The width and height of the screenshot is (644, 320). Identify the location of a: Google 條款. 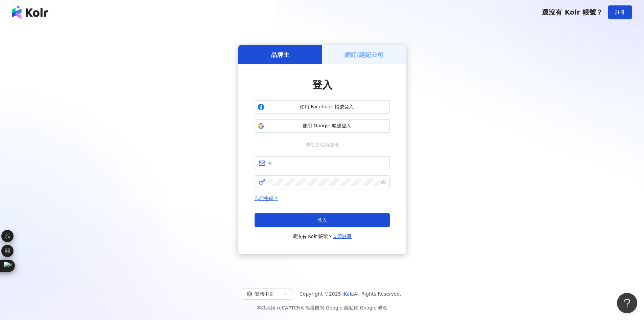
(374, 308).